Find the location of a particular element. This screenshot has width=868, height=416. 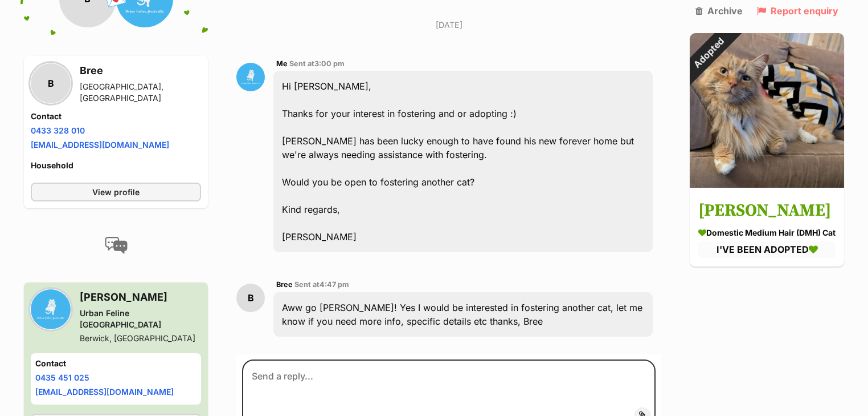

h4: Household is located at coordinates (116, 165).